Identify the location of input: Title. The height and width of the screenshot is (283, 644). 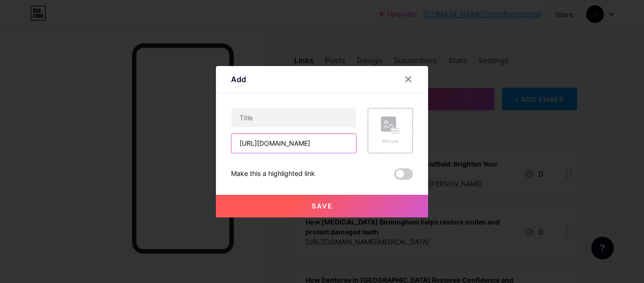
(294, 118).